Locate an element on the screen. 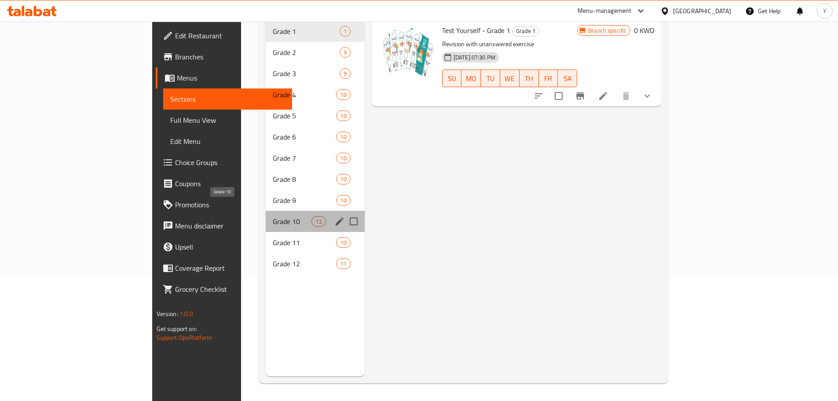  button: delete is located at coordinates (626, 96).